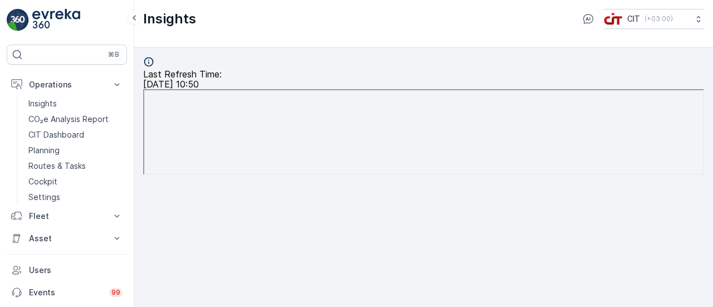 Image resolution: width=713 pixels, height=307 pixels. What do you see at coordinates (67, 292) in the screenshot?
I see `a: Events99` at bounding box center [67, 292].